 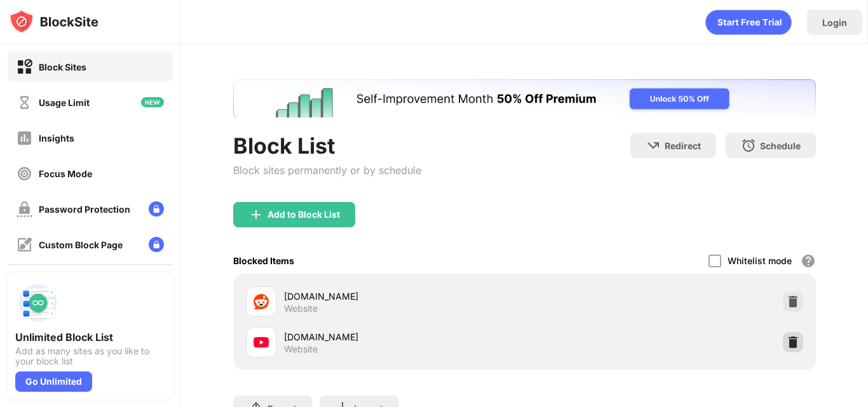 What do you see at coordinates (81, 244) in the screenshot?
I see `div: Custom Block Page` at bounding box center [81, 244].